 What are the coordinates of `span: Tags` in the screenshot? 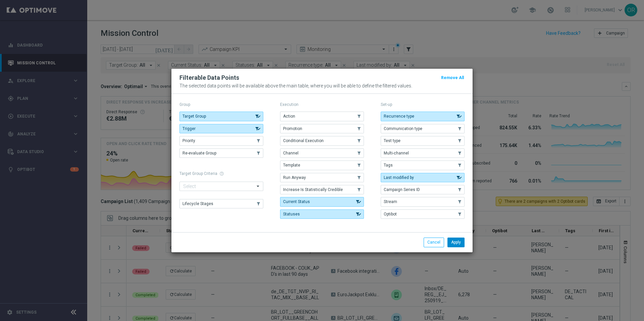 It's located at (388, 165).